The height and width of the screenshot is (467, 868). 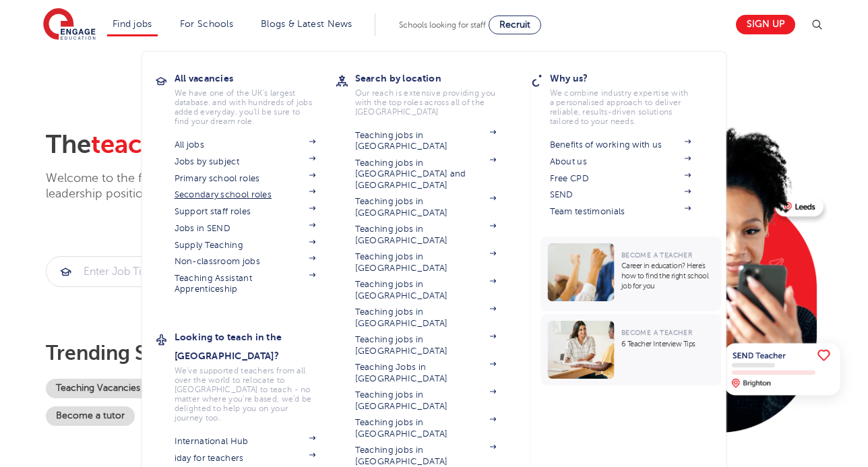 What do you see at coordinates (442, 25) in the screenshot?
I see `span: Schools looking for staff` at bounding box center [442, 25].